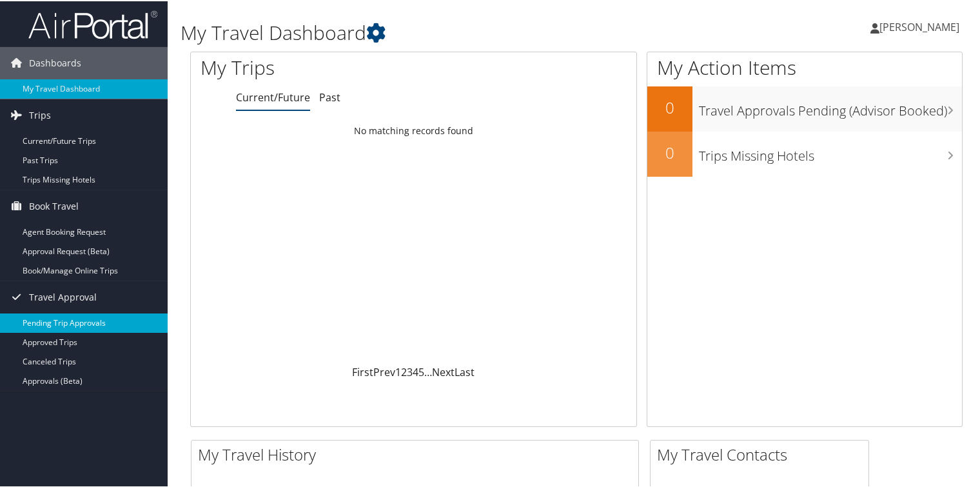 Image resolution: width=980 pixels, height=487 pixels. I want to click on a: 1, so click(398, 371).